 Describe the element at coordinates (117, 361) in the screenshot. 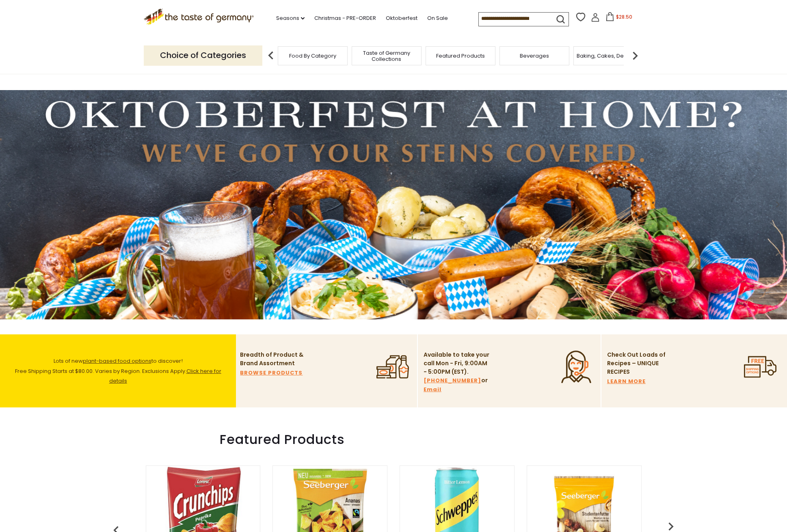

I see `span: plant-based food options` at that location.